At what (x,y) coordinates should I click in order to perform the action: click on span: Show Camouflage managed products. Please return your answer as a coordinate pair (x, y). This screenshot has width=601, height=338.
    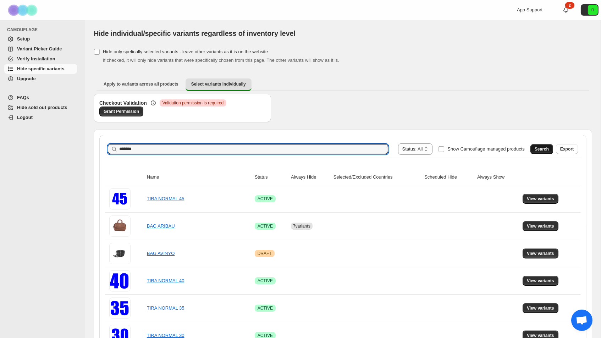
    Looking at the image, I should click on (486, 149).